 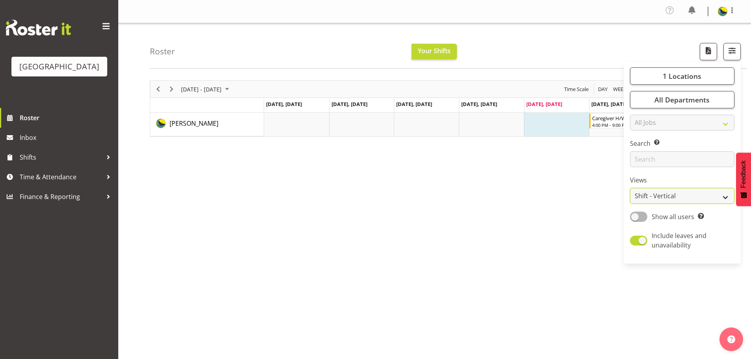 I want to click on div: 4:00 PM - 9:00 PM, so click(x=622, y=125).